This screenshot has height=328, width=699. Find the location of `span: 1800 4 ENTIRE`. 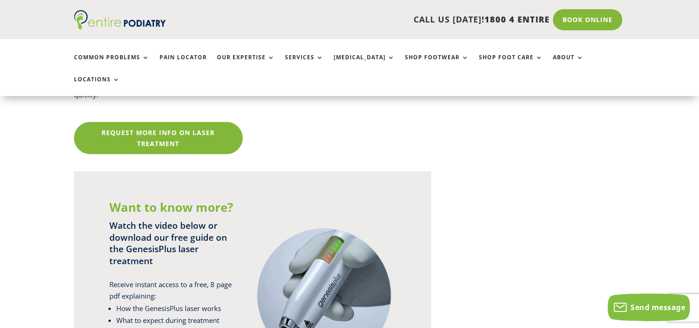

span: 1800 4 ENTIRE is located at coordinates (517, 19).